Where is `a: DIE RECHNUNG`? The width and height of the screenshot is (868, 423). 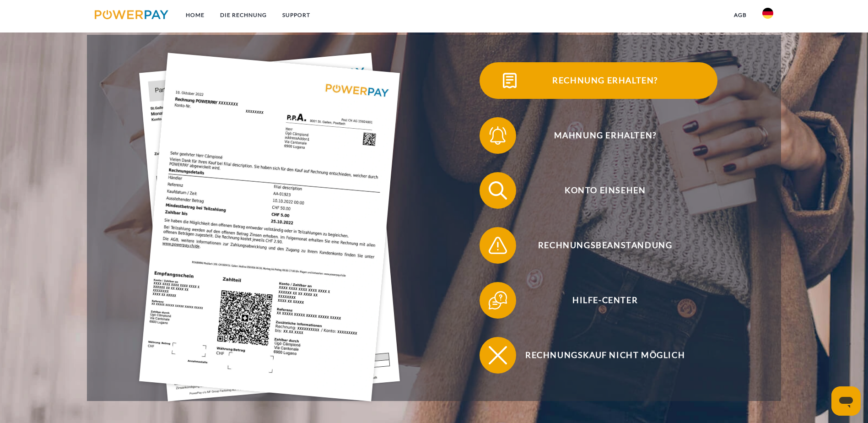 a: DIE RECHNUNG is located at coordinates (243, 15).